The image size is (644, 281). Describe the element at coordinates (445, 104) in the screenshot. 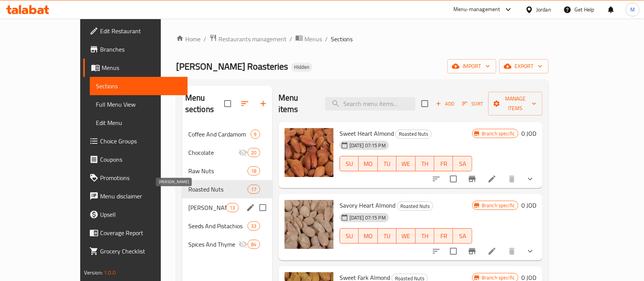

I see `button: Add` at that location.